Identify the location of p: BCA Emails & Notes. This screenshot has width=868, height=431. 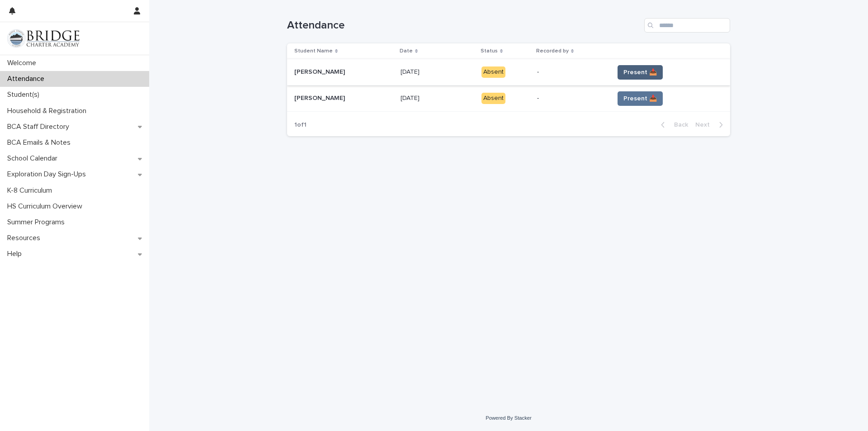
(40, 143).